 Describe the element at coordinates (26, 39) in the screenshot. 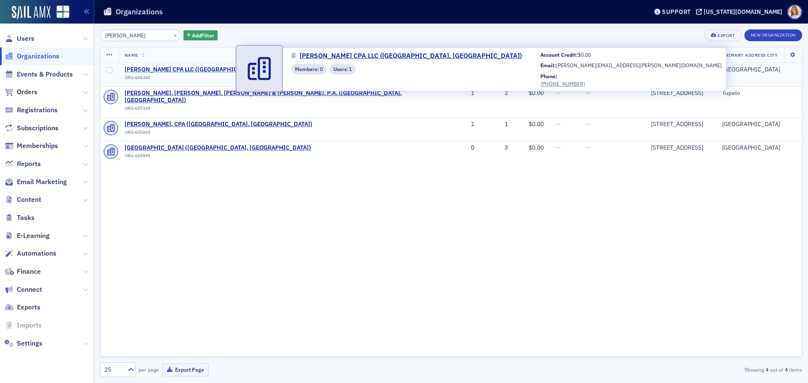

I see `span: Users` at that location.